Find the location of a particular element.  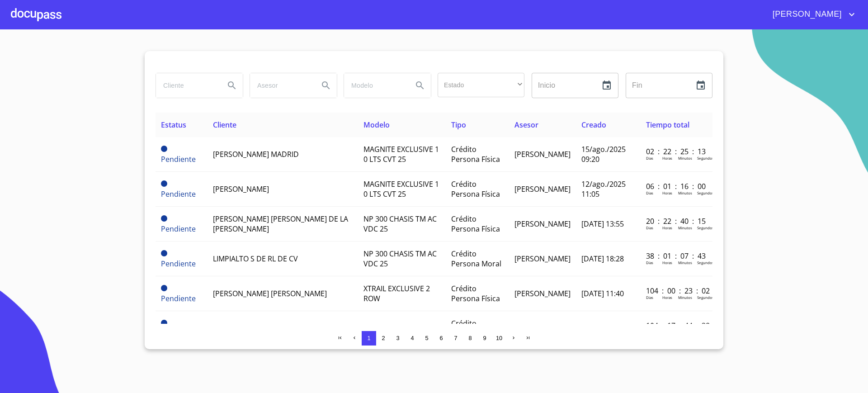

span: 2 is located at coordinates (383, 338).